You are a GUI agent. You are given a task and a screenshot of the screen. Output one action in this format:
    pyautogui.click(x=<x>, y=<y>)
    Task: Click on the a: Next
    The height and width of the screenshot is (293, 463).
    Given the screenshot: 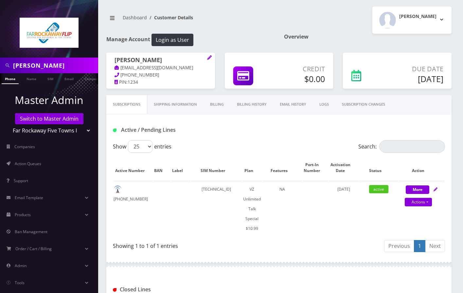 What is the action you would take?
    pyautogui.click(x=435, y=246)
    